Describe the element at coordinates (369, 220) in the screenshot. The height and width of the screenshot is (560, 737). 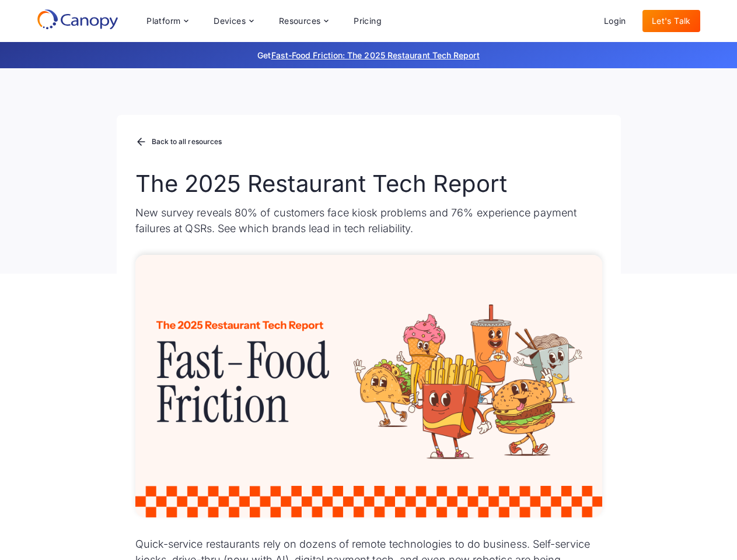
I see `p: New survey reveals 80% of customers face kiosk problems and 76% experience payment failures at QS...` at that location.